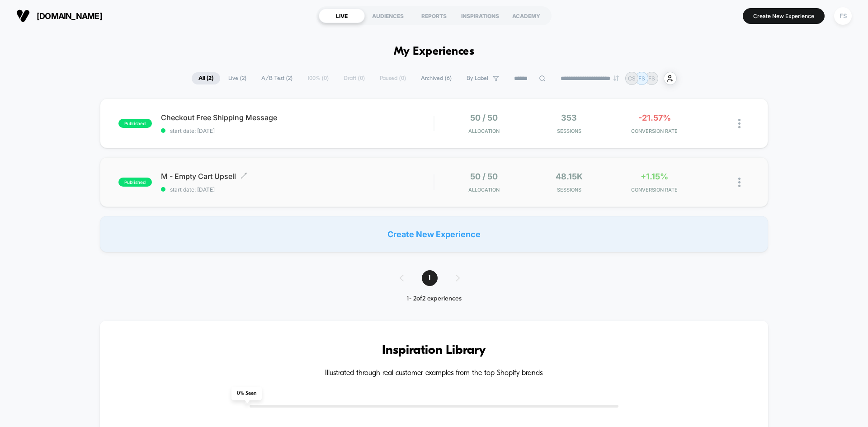 This screenshot has height=427, width=868. Describe the element at coordinates (277, 78) in the screenshot. I see `span: A/B Test ( 2 )` at that location.